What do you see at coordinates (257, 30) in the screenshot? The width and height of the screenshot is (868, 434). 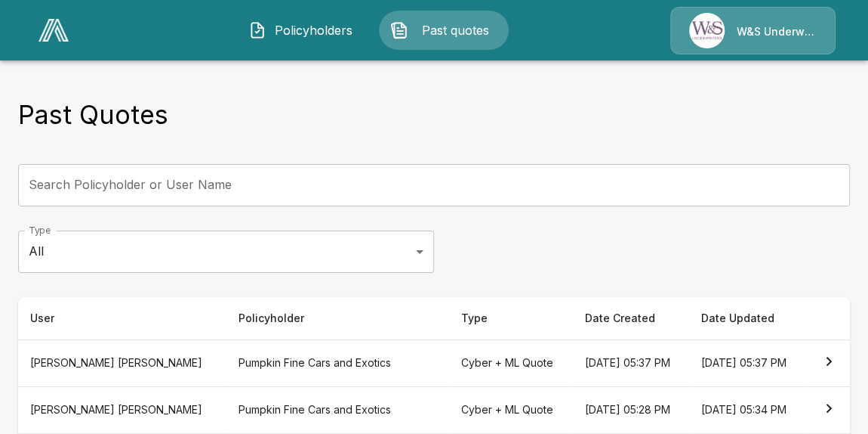 I see `img: Policyholders Icon` at bounding box center [257, 30].